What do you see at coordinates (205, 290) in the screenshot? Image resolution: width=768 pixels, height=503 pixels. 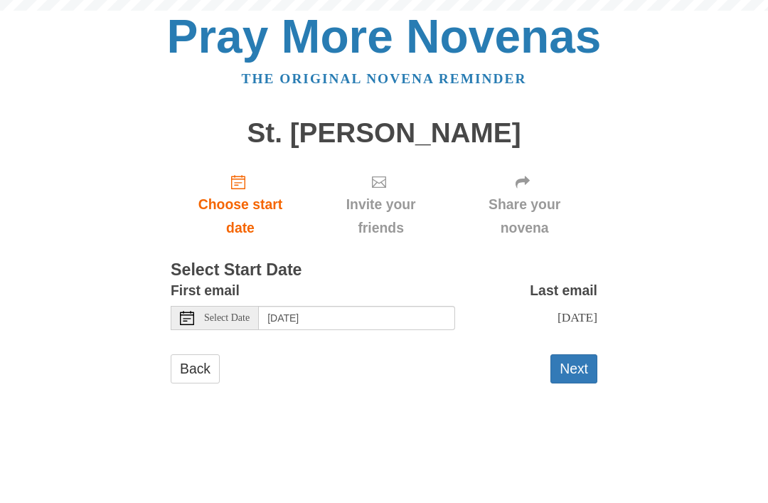 I see `label: First email` at bounding box center [205, 290].